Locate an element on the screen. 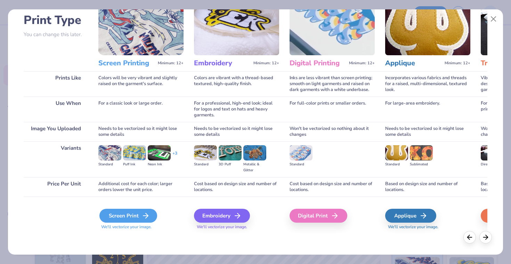 The height and width of the screenshot is (264, 511). h3: Applique is located at coordinates (414, 63).